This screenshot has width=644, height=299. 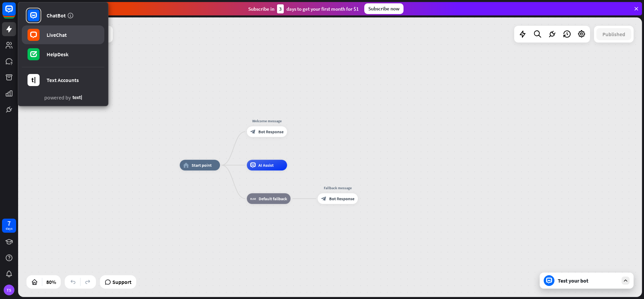 What do you see at coordinates (588, 281) in the screenshot?
I see `div: Test your bot` at bounding box center [588, 281].